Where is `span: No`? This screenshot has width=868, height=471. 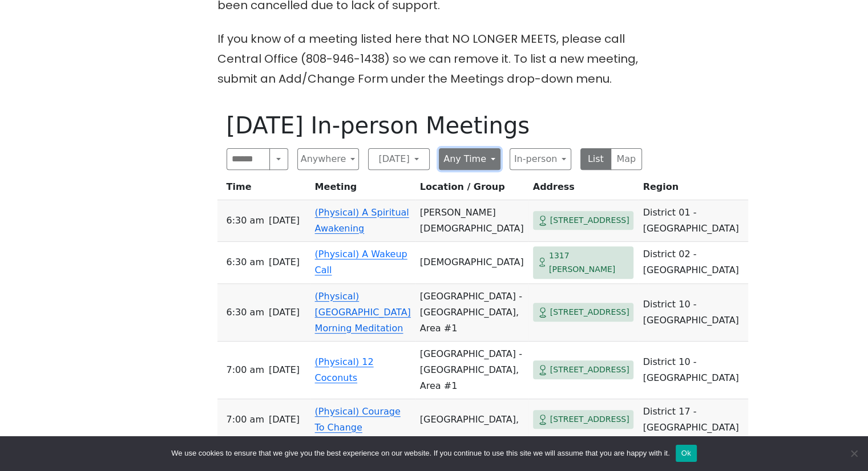
span: No is located at coordinates (853, 453).